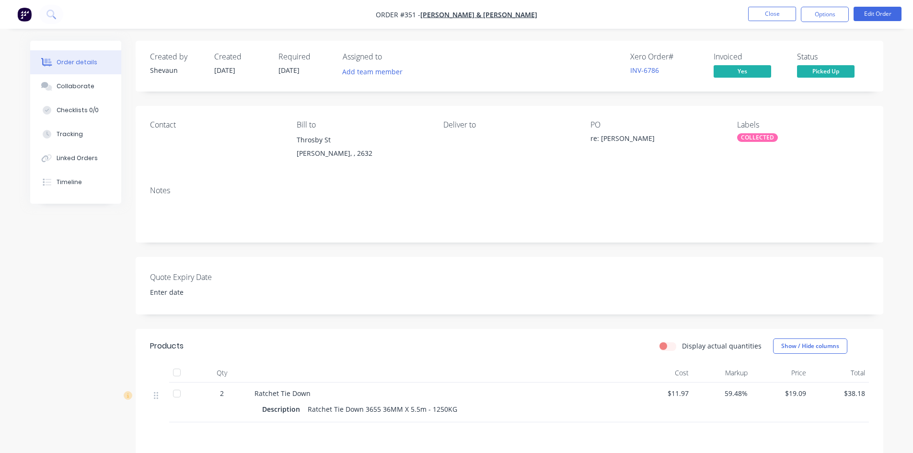  I want to click on span: Picked Up, so click(826, 71).